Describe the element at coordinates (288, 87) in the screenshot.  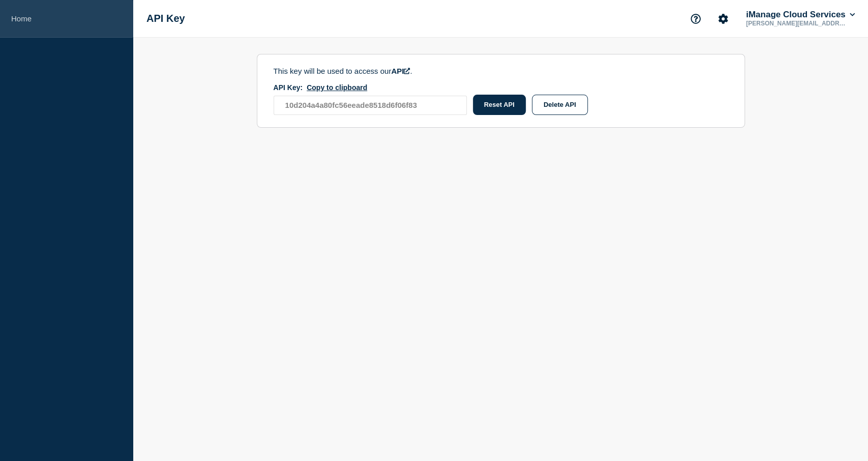
I see `span: API Key:` at that location.